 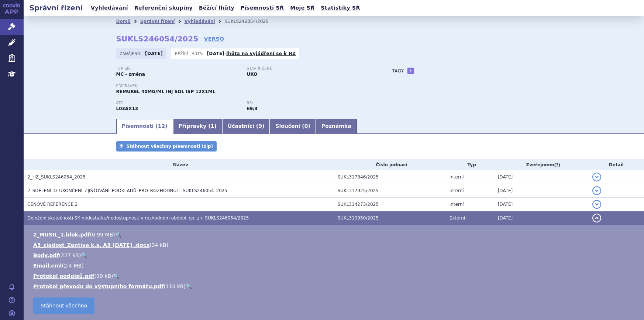 I want to click on a: VERSO, so click(x=214, y=39).